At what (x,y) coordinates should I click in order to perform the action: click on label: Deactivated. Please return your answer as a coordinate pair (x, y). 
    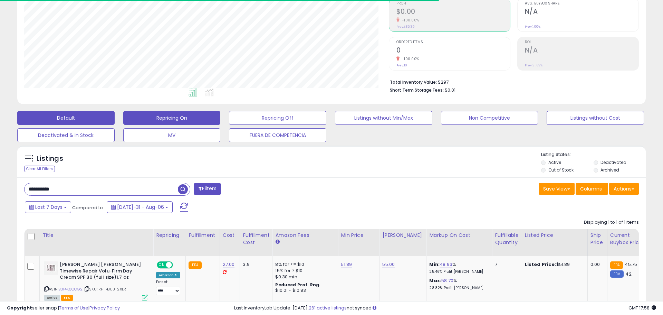
    Looking at the image, I should click on (613, 162).